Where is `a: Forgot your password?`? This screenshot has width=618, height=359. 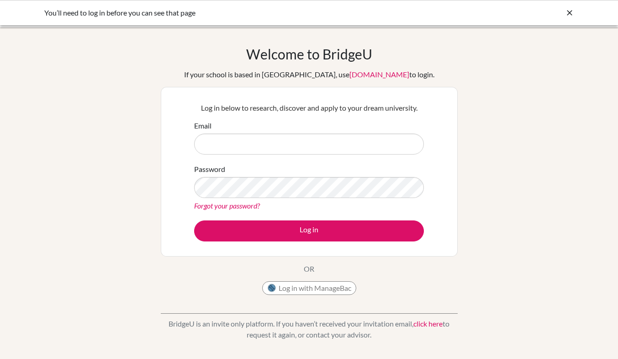 a: Forgot your password? is located at coordinates (227, 205).